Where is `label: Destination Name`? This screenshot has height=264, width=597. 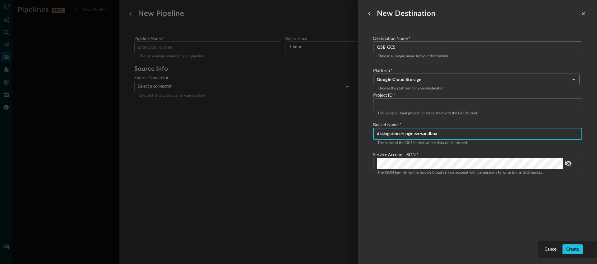
label: Destination Name is located at coordinates (478, 38).